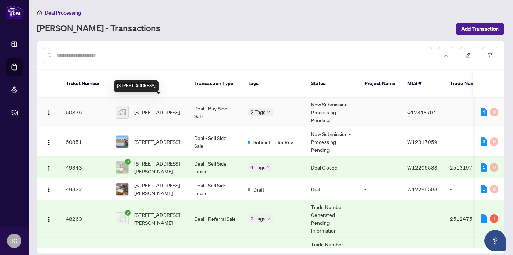 Image resolution: width=513 pixels, height=255 pixels. Describe the element at coordinates (276, 142) in the screenshot. I see `span: Submitted for Review` at that location.